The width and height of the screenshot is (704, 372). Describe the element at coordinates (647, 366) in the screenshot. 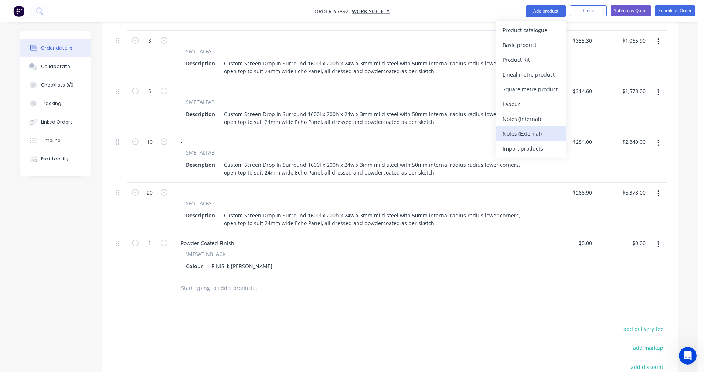

I see `button: add discount` at that location.